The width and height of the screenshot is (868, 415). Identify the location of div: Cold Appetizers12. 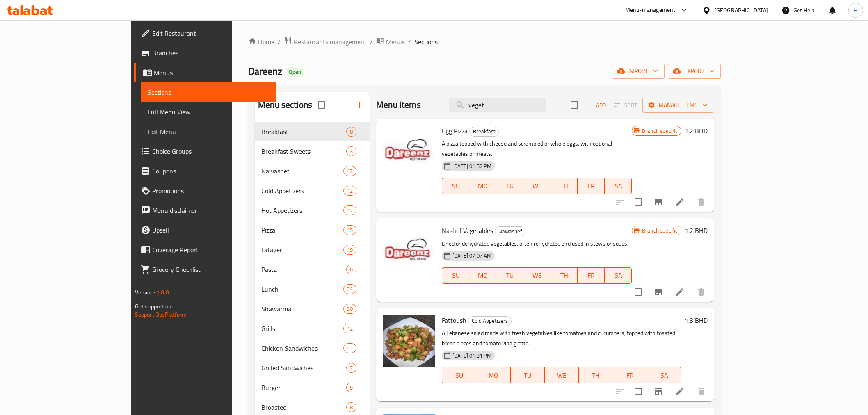
(312, 191).